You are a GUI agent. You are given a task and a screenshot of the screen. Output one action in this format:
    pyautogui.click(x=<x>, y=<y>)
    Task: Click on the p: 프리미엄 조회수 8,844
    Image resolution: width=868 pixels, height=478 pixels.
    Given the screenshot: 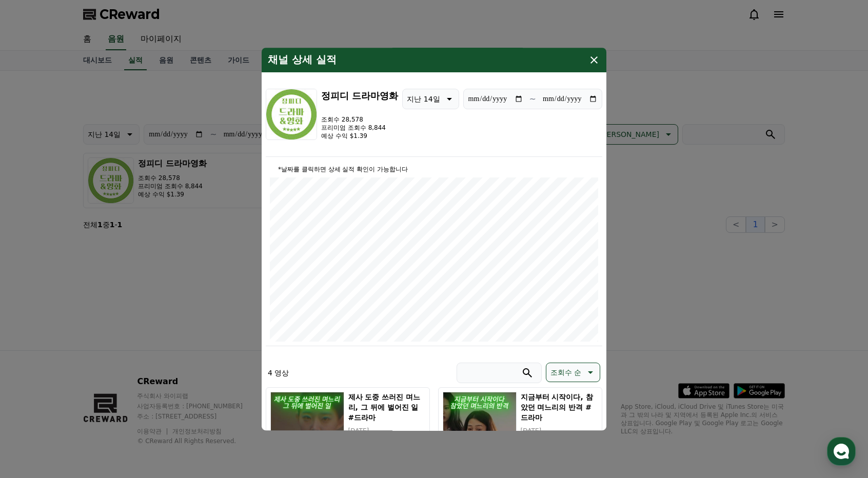 What is the action you would take?
    pyautogui.click(x=360, y=127)
    